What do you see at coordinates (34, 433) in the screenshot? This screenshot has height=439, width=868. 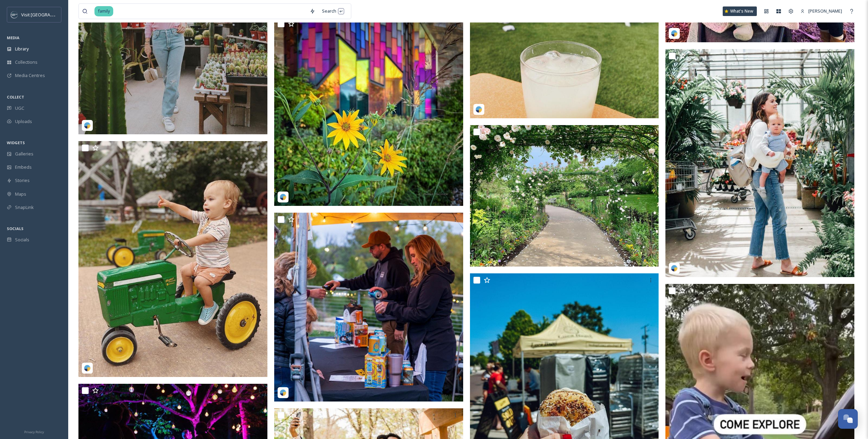 I see `span: Privacy Policy` at bounding box center [34, 433].